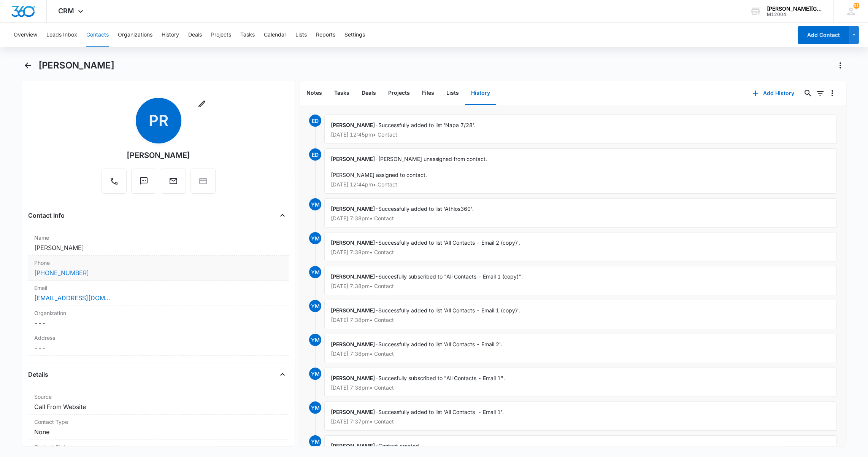  What do you see at coordinates (46, 215) in the screenshot?
I see `h4: Contact Info` at bounding box center [46, 215].